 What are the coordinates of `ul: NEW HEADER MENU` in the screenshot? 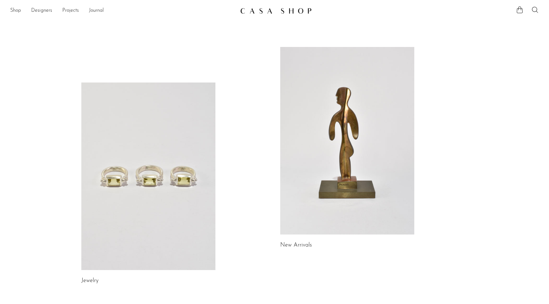 It's located at (123, 11).